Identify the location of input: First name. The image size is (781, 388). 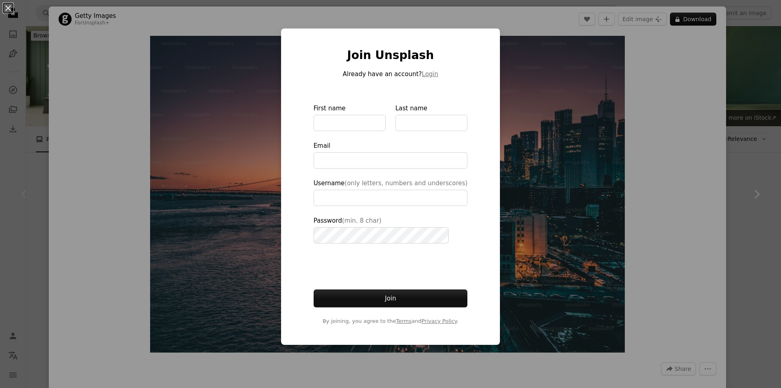
(350, 123).